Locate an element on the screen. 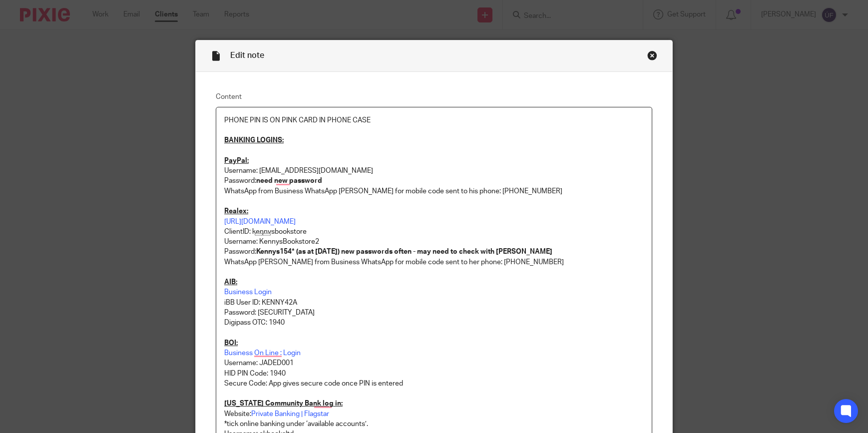 The width and height of the screenshot is (868, 433). a: Business On Line : Login is located at coordinates (262, 353).